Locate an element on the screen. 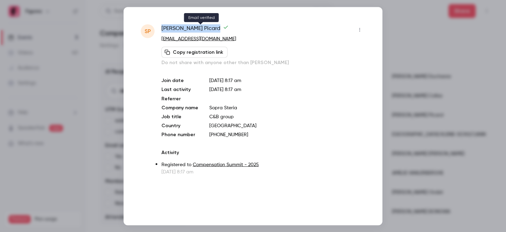  p: Sopra Steria is located at coordinates (287, 107).